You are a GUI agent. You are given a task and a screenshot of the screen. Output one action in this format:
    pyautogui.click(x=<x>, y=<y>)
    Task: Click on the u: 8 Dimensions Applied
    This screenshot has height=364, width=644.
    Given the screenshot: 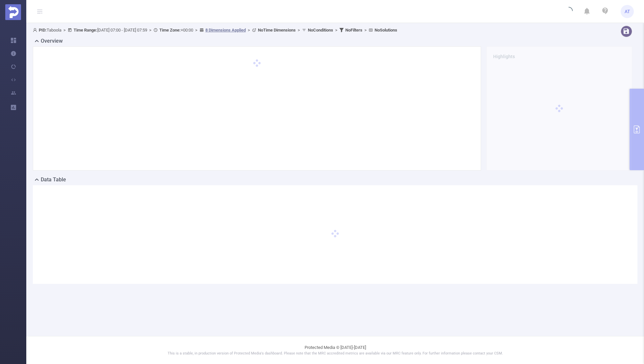 What is the action you would take?
    pyautogui.click(x=225, y=30)
    